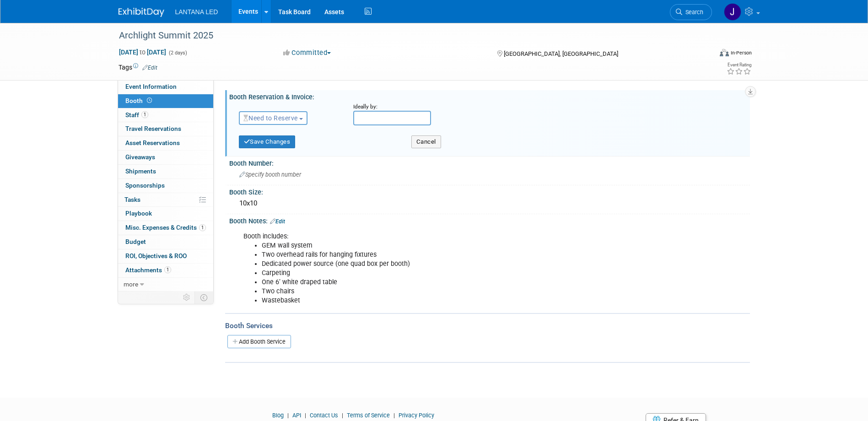  What do you see at coordinates (489, 191) in the screenshot?
I see `div: Booth Size:` at bounding box center [489, 191].